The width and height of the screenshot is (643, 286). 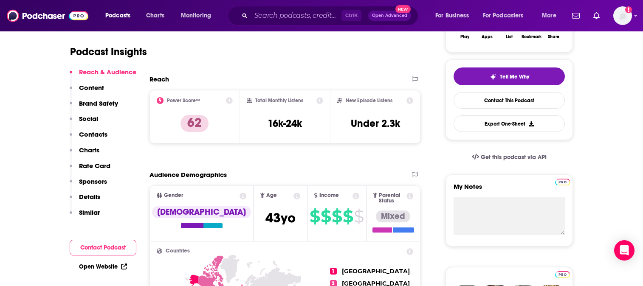 I want to click on button: tell me why sparkleTell Me Why, so click(x=509, y=76).